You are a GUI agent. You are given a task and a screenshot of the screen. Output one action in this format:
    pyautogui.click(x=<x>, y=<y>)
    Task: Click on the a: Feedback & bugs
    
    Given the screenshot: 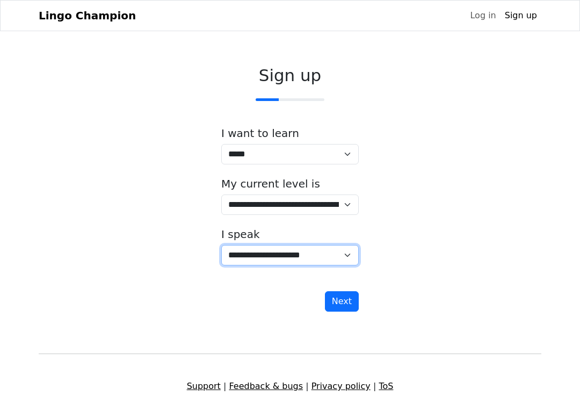 What is the action you would take?
    pyautogui.click(x=266, y=386)
    